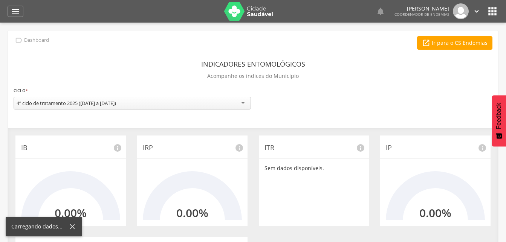 The height and width of the screenshot is (242, 506). I want to click on div: Carregando dados..., so click(40, 227).